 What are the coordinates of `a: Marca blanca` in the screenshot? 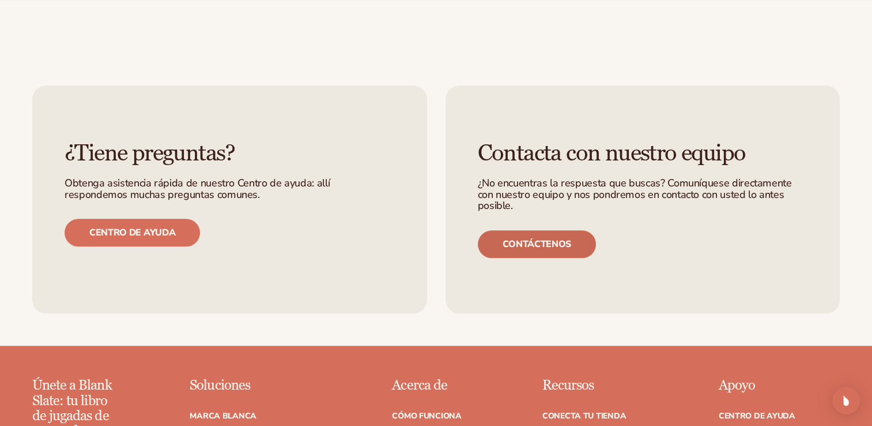 It's located at (223, 416).